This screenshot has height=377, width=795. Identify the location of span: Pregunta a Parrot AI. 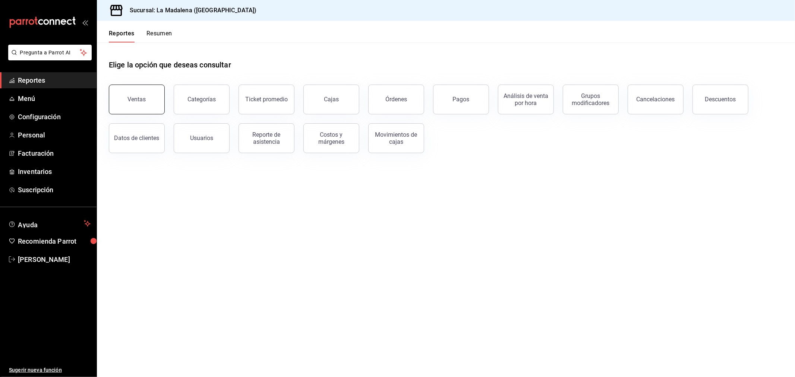
(50, 53).